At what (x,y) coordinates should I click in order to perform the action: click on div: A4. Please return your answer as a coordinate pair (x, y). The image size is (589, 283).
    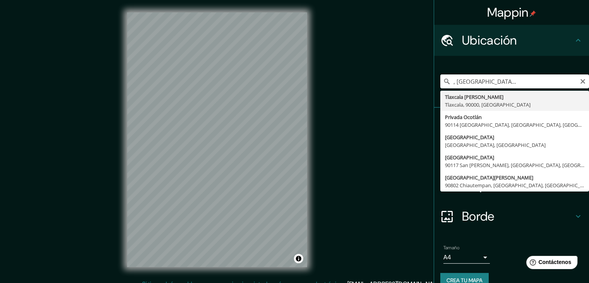
    Looking at the image, I should click on (467, 257).